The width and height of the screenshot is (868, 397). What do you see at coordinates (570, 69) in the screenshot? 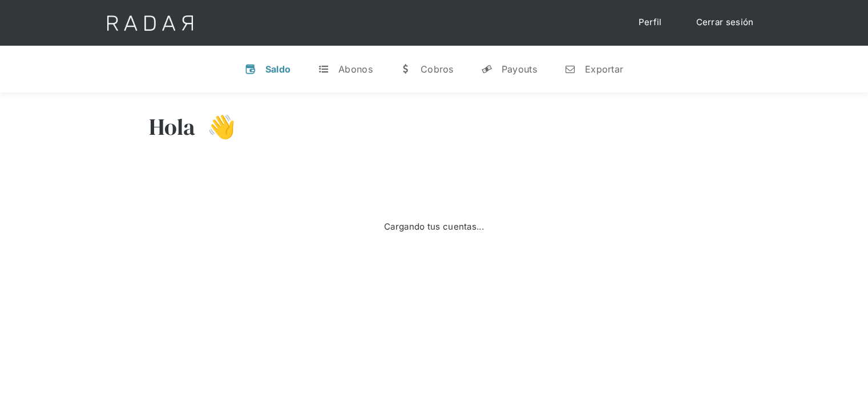
I see `div: n` at bounding box center [570, 69].